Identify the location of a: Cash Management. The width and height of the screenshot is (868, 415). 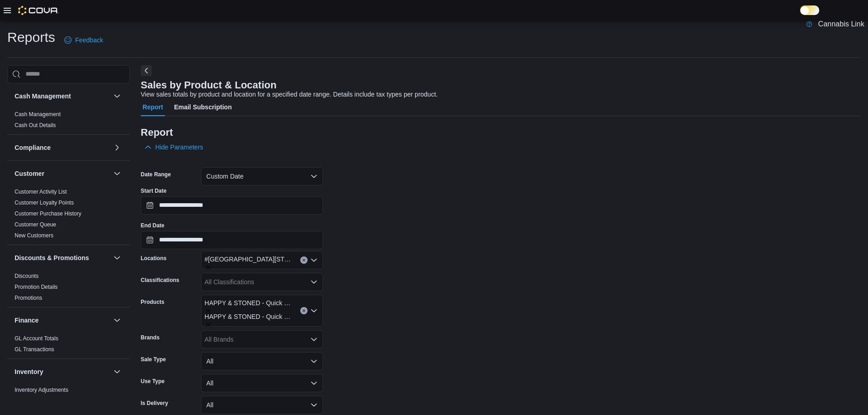
(37, 114).